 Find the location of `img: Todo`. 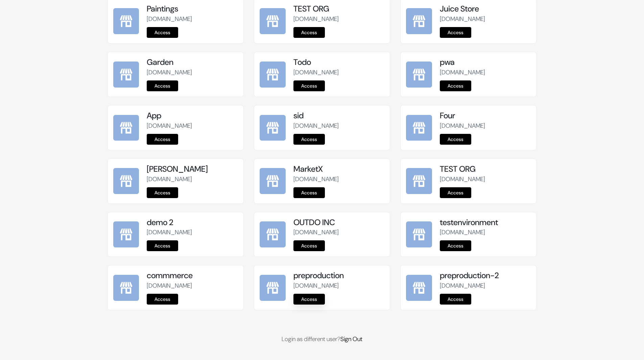

img: Todo is located at coordinates (272, 74).